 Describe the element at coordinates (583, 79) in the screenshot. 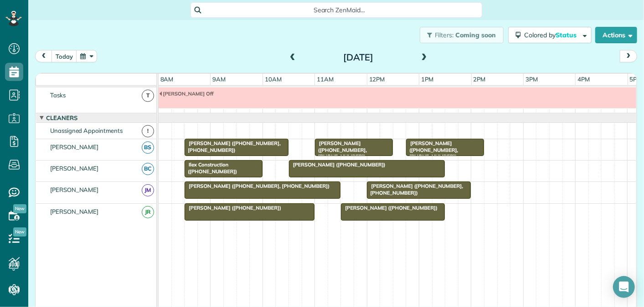

I see `span: 4pm` at that location.